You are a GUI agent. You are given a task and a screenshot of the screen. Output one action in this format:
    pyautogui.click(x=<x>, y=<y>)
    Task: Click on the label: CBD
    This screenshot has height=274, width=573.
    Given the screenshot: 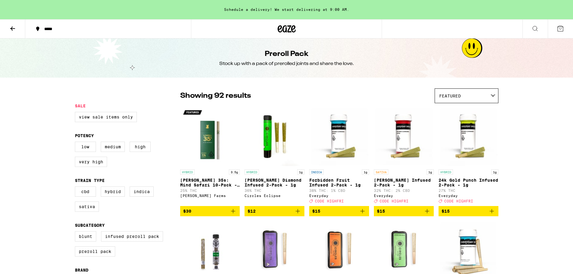 What is the action you would take?
    pyautogui.click(x=85, y=192)
    